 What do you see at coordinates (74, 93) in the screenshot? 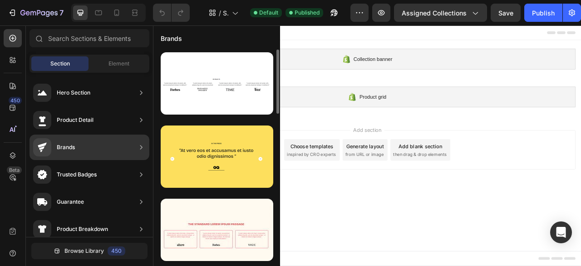
I see `div: Hero Section` at bounding box center [74, 93].